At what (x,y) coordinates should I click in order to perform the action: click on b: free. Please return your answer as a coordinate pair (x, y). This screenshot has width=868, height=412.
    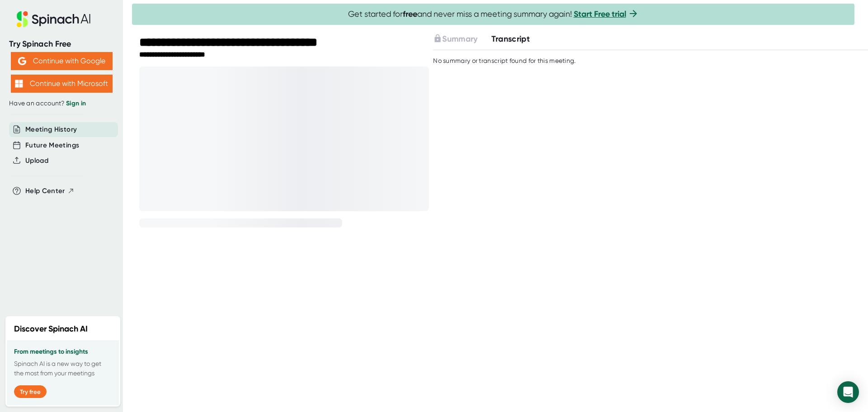
    Looking at the image, I should click on (410, 14).